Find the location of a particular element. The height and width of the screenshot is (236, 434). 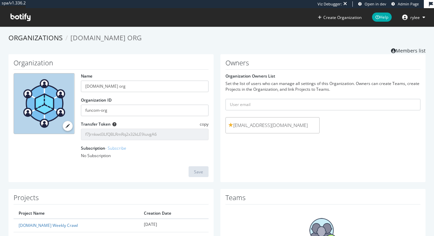

label: Organization Owners List is located at coordinates (250, 76).